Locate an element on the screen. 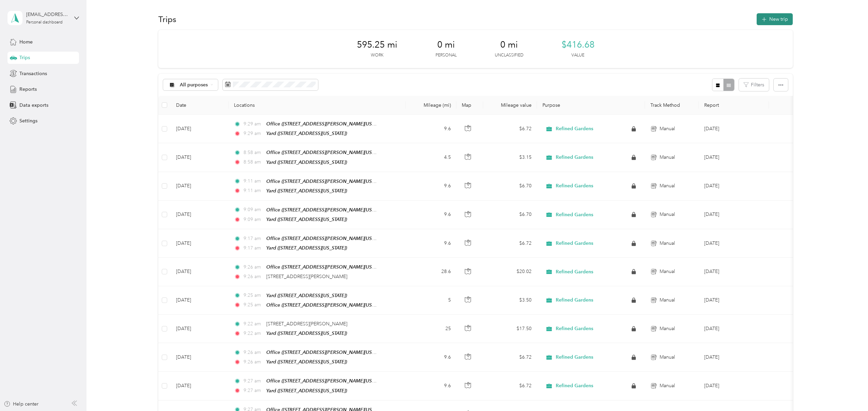 The width and height of the screenshot is (868, 411). td: $3.15 is located at coordinates (510, 158).